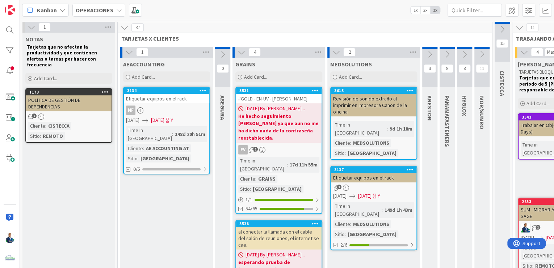 The image size is (554, 268). What do you see at coordinates (374, 91) in the screenshot?
I see `div: 3613` at bounding box center [374, 91].